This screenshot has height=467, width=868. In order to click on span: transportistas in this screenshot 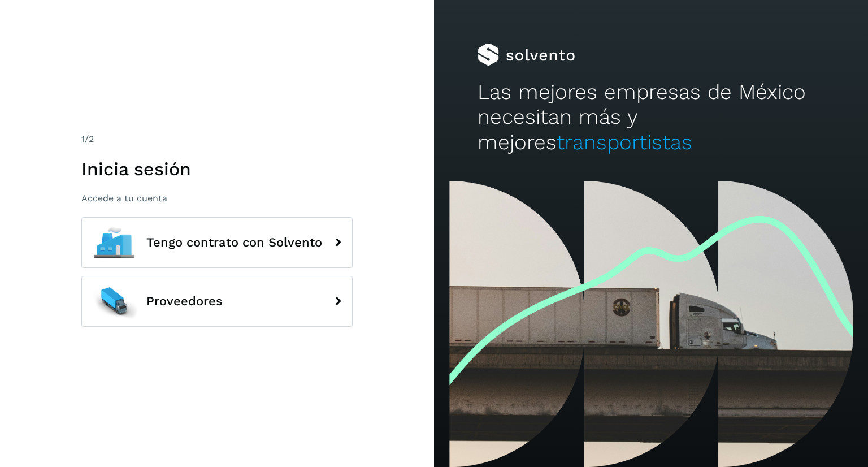, I will do `click(624, 142)`.